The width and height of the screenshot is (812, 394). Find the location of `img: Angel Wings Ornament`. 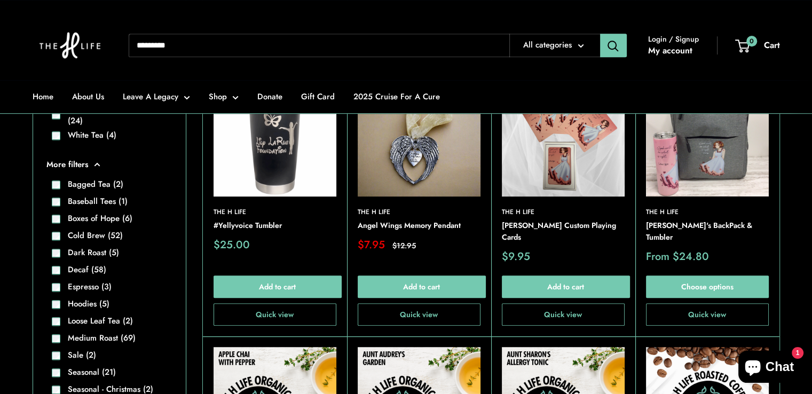

img: Angel Wings Ornament is located at coordinates (419, 135).